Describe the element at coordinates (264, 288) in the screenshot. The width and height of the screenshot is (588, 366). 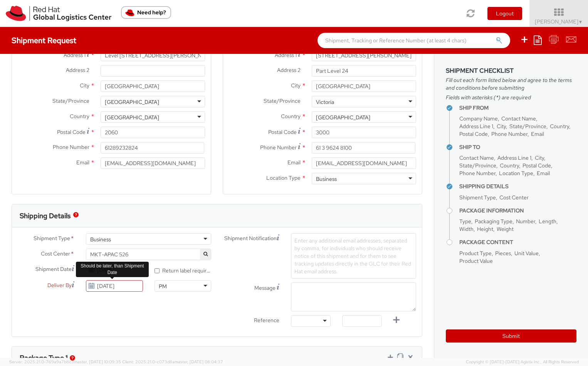
I see `span: Message` at that location.